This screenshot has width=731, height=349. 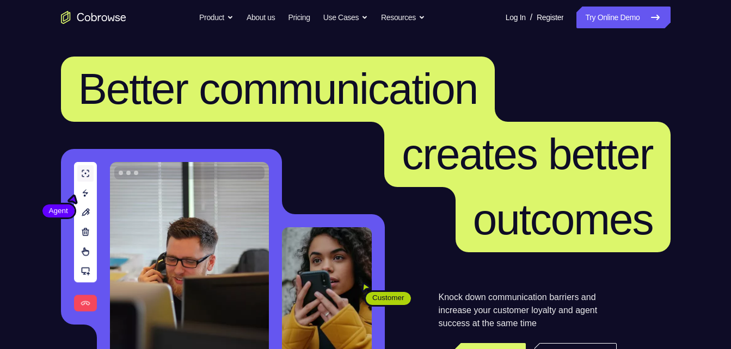 I want to click on button: Resources, so click(x=403, y=17).